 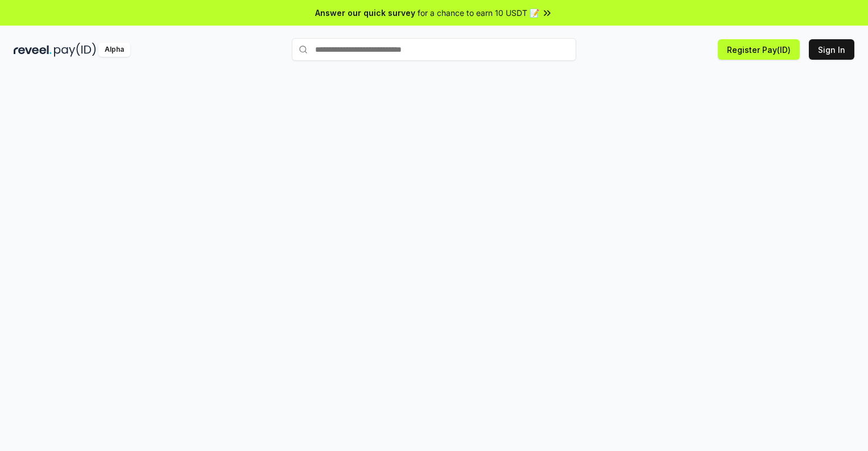 What do you see at coordinates (75, 50) in the screenshot?
I see `img: pay_id` at bounding box center [75, 50].